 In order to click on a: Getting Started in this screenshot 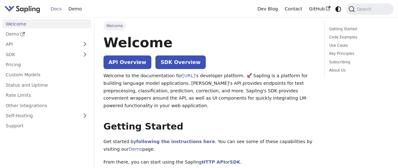, I will do `click(358, 29)`.